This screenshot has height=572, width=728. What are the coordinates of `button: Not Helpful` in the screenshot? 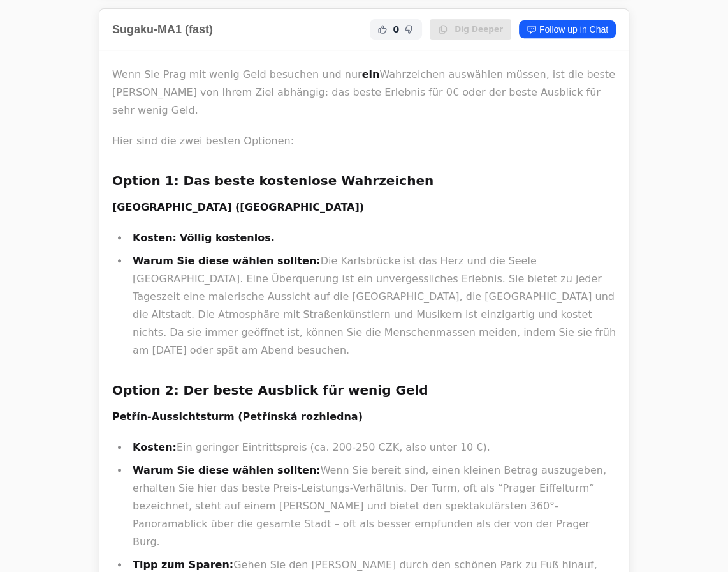 It's located at (410, 29).